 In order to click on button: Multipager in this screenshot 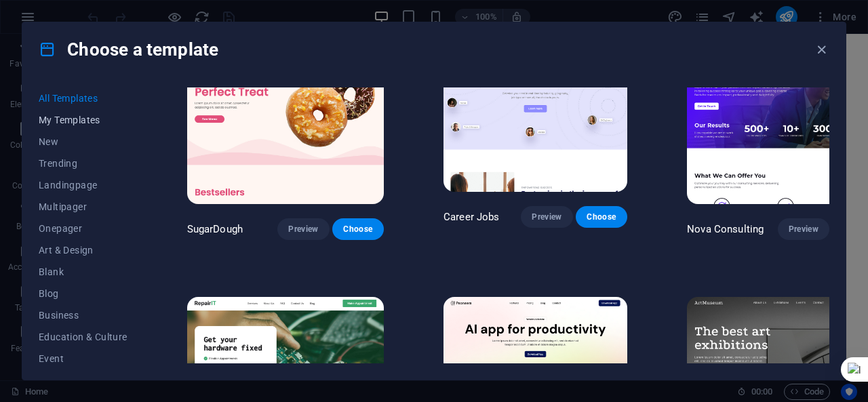, I will do `click(83, 207)`.